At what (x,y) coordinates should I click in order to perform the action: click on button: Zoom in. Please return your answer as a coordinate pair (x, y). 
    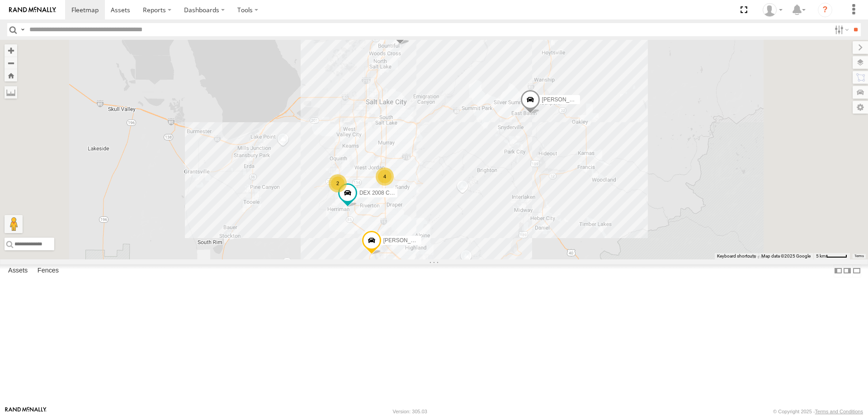
    Looking at the image, I should click on (11, 50).